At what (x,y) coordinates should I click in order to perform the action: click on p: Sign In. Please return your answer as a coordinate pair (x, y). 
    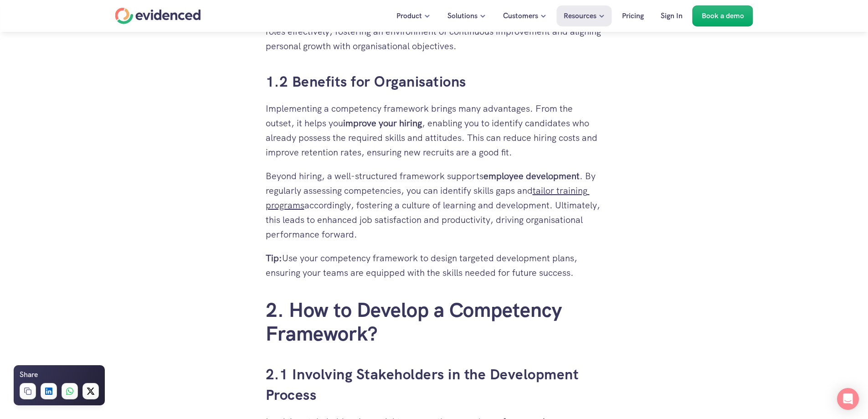
    Looking at the image, I should click on (671, 16).